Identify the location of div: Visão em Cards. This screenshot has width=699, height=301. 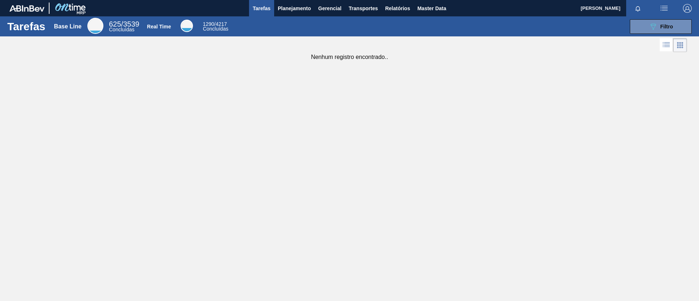
(680, 45).